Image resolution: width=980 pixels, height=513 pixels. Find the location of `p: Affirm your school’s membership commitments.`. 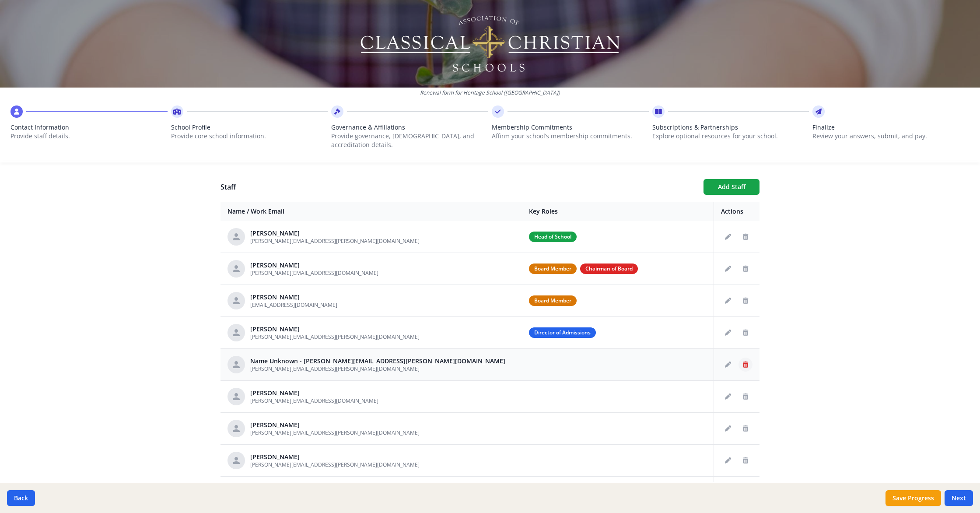

p: Affirm your school’s membership commitments. is located at coordinates (571, 136).